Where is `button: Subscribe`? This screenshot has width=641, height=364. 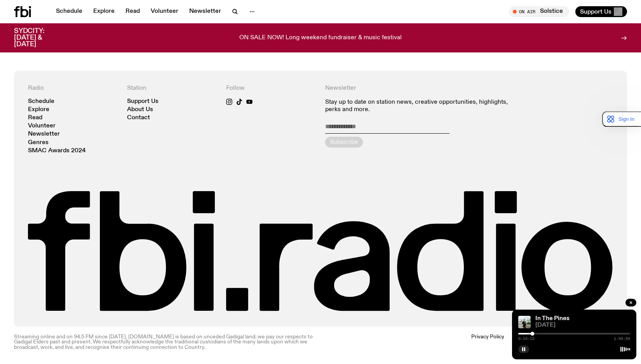 button: Subscribe is located at coordinates (344, 142).